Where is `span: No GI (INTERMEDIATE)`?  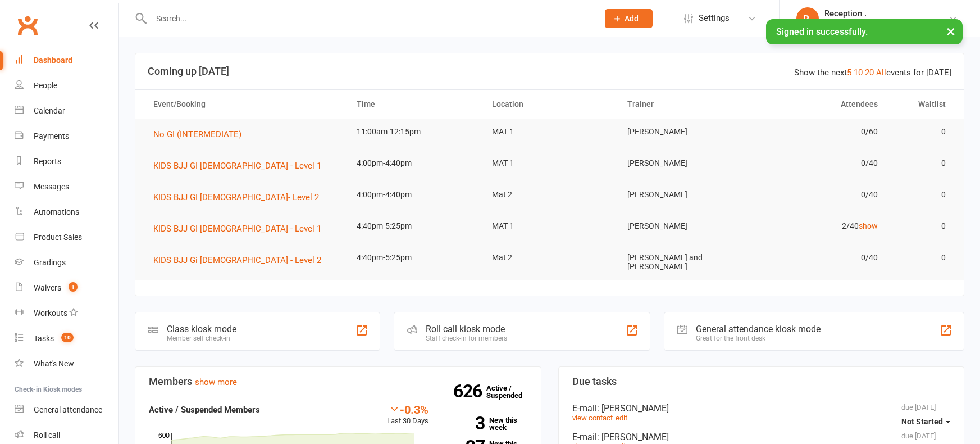
span: No GI (INTERMEDIATE) is located at coordinates (197, 134).